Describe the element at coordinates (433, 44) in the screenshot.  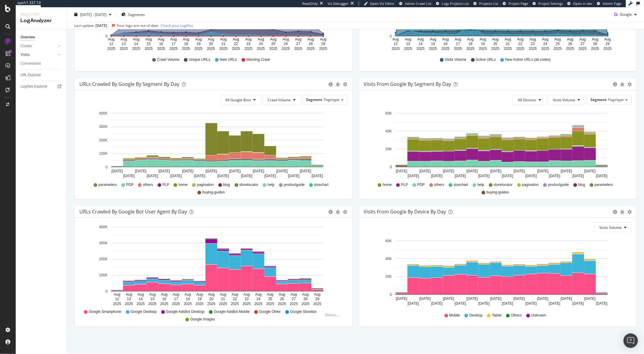
I see `text: 15` at that location.